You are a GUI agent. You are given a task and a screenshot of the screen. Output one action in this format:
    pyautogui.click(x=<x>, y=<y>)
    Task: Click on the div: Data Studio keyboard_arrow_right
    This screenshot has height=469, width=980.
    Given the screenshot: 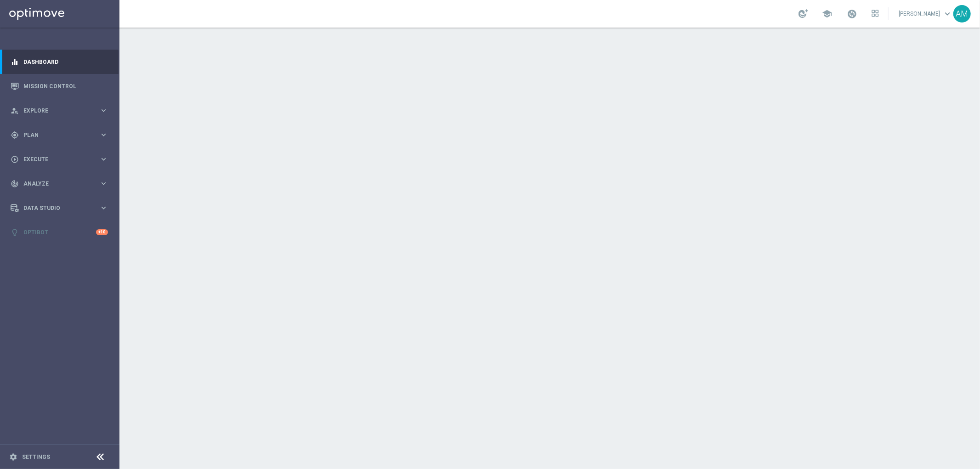 What is the action you would take?
    pyautogui.click(x=59, y=208)
    